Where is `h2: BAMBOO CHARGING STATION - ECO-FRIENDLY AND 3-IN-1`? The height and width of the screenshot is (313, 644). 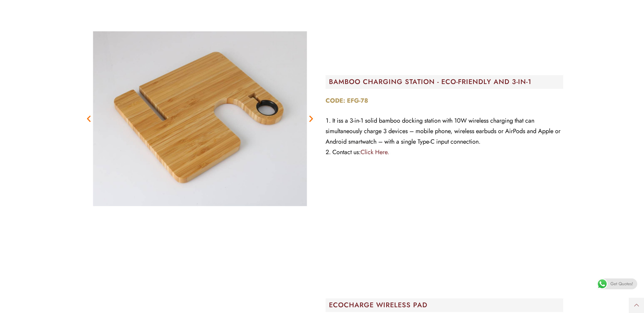
h2: BAMBOO CHARGING STATION - ECO-FRIENDLY AND 3-IN-1 is located at coordinates (446, 82).